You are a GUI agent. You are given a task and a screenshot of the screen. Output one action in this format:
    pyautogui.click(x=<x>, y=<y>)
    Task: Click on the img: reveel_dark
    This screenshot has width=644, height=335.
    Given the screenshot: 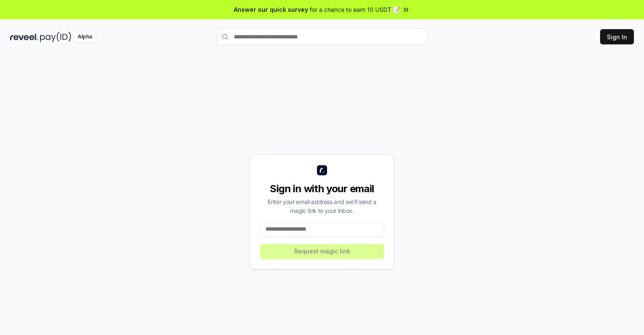 What is the action you would take?
    pyautogui.click(x=24, y=37)
    